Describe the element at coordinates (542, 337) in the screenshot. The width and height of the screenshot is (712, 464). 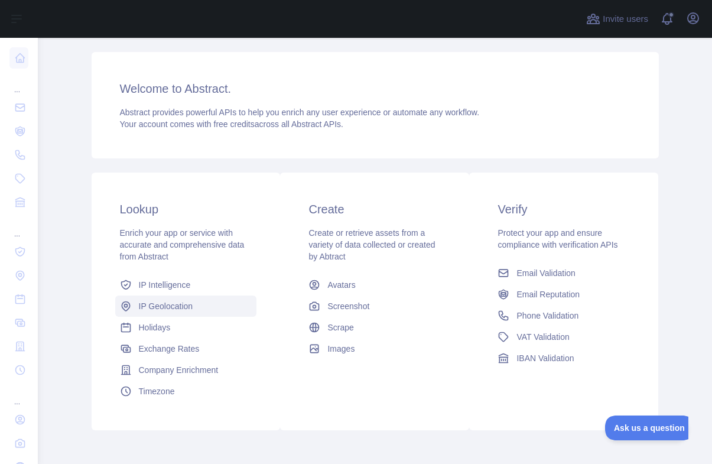
I see `span: VAT Validation` at that location.